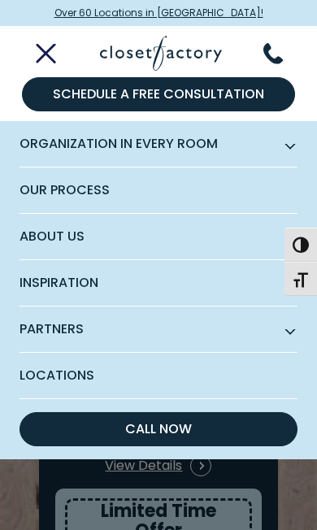  Describe the element at coordinates (301, 279) in the screenshot. I see `button: Toggle Font size` at that location.